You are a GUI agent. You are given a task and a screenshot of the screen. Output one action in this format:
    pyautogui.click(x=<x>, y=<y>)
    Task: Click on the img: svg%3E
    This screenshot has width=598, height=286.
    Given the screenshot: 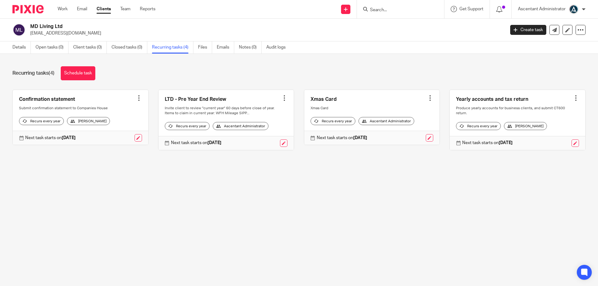 What is the action you would take?
    pyautogui.click(x=19, y=30)
    